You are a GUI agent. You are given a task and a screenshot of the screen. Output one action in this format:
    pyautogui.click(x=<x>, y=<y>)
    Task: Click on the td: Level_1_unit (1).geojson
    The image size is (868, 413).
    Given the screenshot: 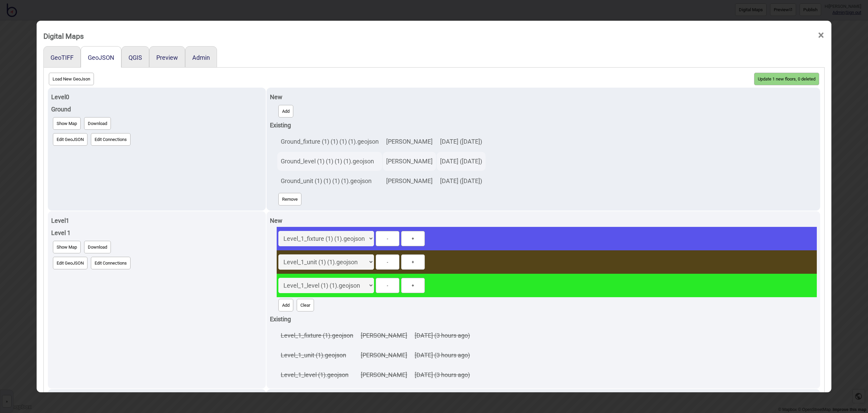 What is the action you would take?
    pyautogui.click(x=317, y=355)
    